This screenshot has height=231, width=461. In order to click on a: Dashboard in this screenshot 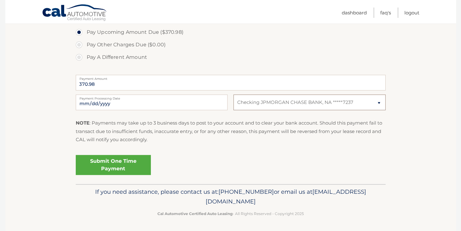, I will do `click(354, 13)`.